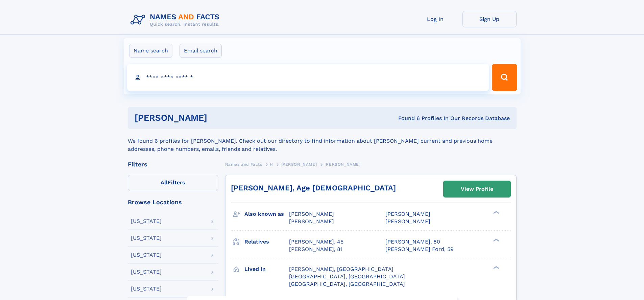 The height and width of the screenshot is (300, 644). I want to click on div: View Profile, so click(477, 189).